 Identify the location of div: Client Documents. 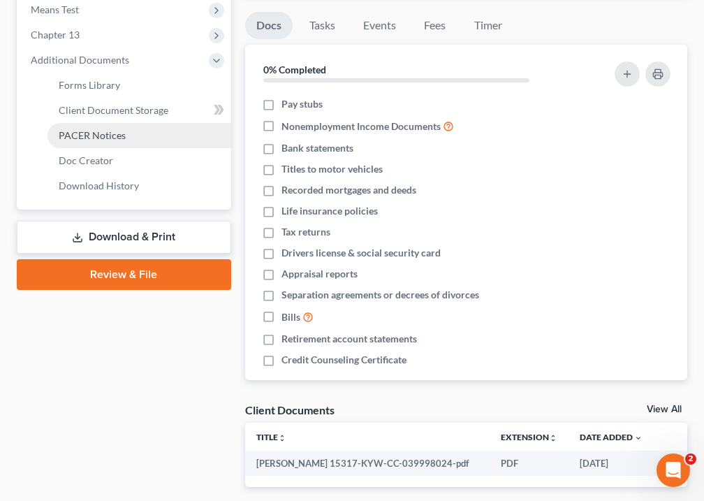
(290, 409).